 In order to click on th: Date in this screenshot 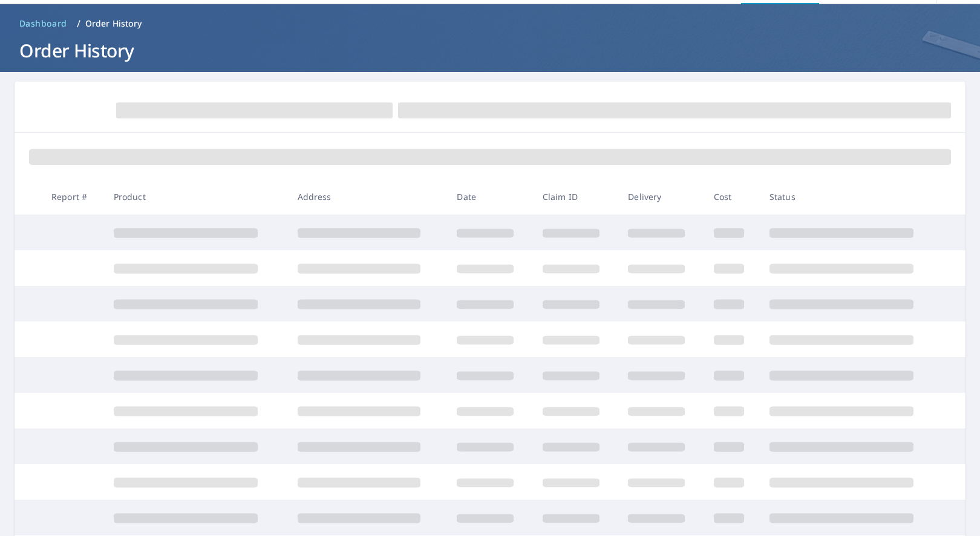, I will do `click(489, 197)`.